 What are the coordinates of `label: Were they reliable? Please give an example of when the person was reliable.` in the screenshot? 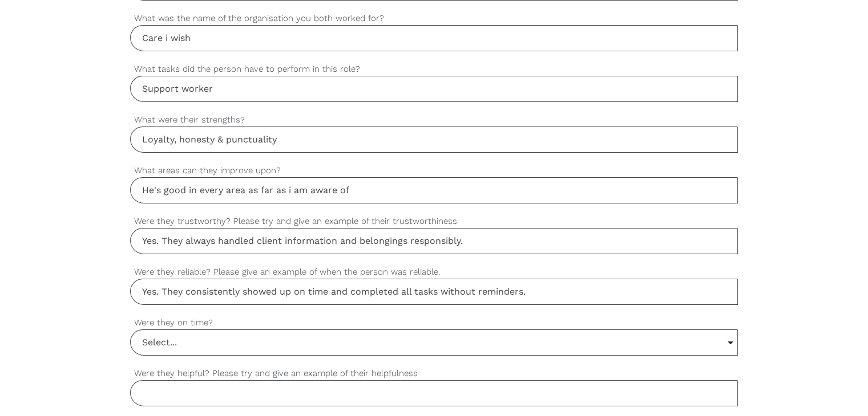 It's located at (434, 272).